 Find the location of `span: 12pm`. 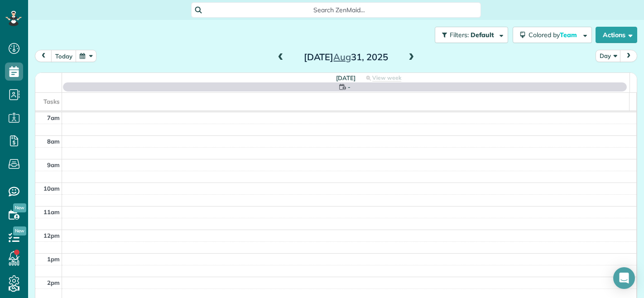

span: 12pm is located at coordinates (52, 236).